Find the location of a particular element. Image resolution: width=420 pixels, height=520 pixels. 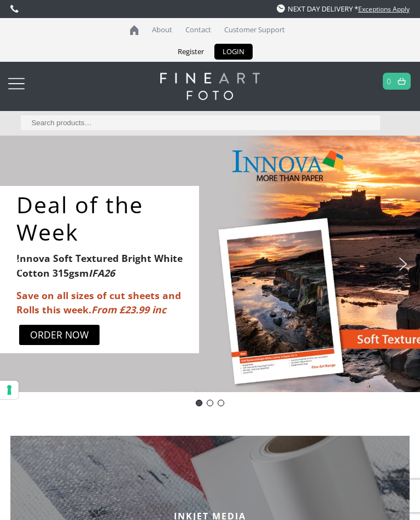

p: Save on all sizes of cut sheets and Rolls this week. is located at coordinates (103, 302).